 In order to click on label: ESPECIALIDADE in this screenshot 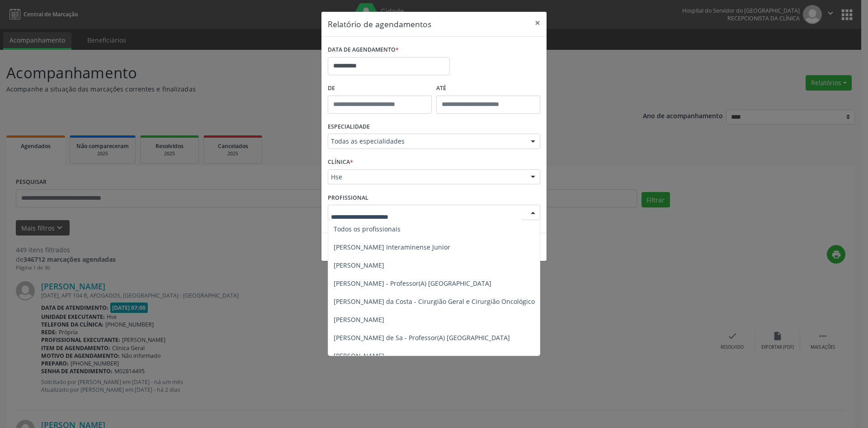, I will do `click(349, 127)`.